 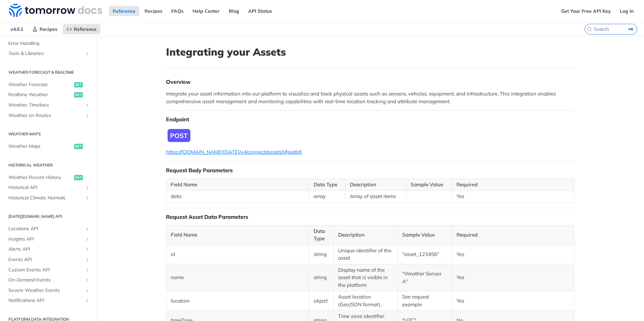 I want to click on td: array, so click(x=327, y=197).